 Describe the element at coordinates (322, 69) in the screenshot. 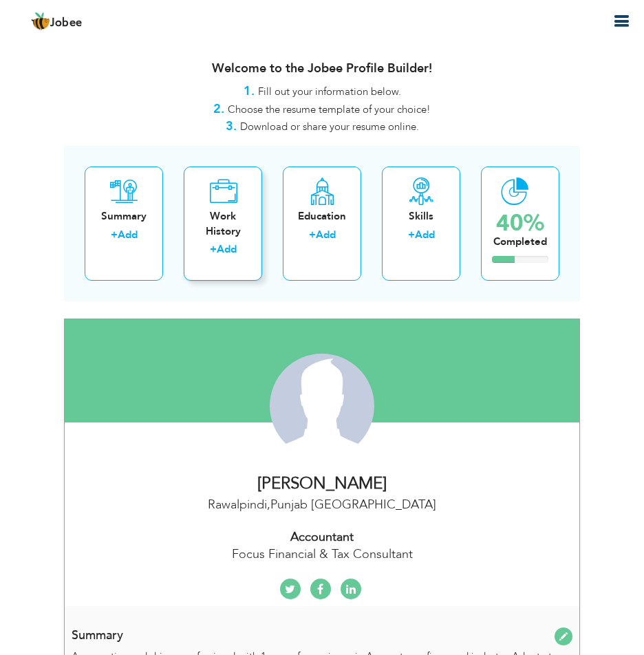

I see `h3: Welcome to the Jobee Profile Builder!` at that location.